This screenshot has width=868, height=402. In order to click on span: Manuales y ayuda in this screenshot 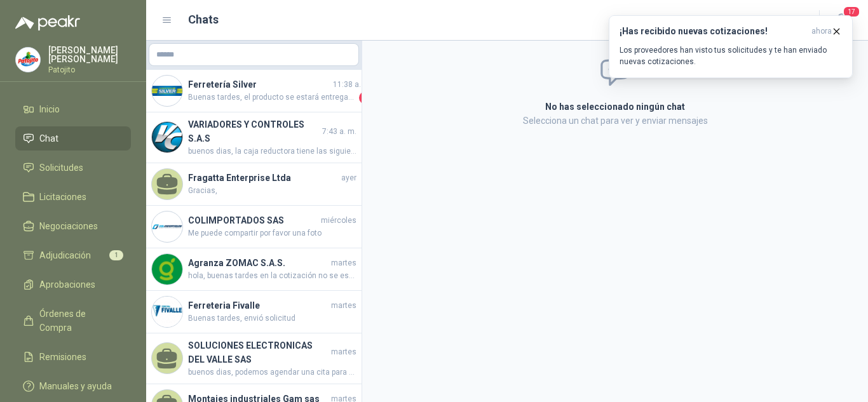, I will do `click(75, 387)`.